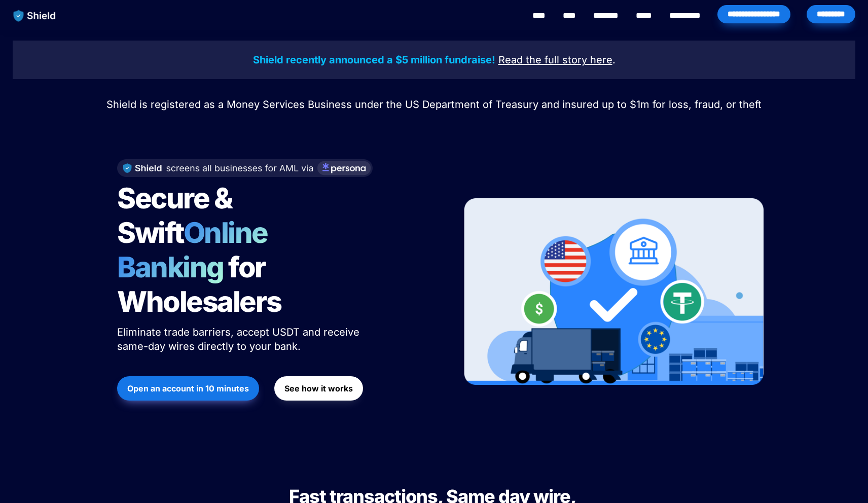  What do you see at coordinates (374, 60) in the screenshot?
I see `strong: Shield recently announced a $5 million fundraise!` at bounding box center [374, 60].